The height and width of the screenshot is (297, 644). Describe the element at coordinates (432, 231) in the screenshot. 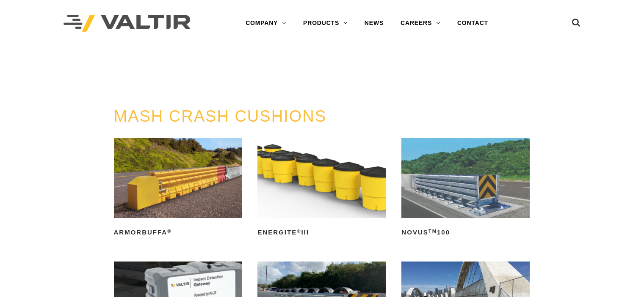

I see `sup: TM` at that location.